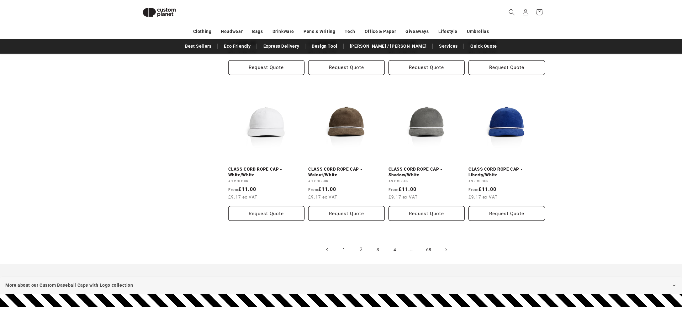 This screenshot has height=313, width=682. I want to click on a: Eco Friendly, so click(237, 46).